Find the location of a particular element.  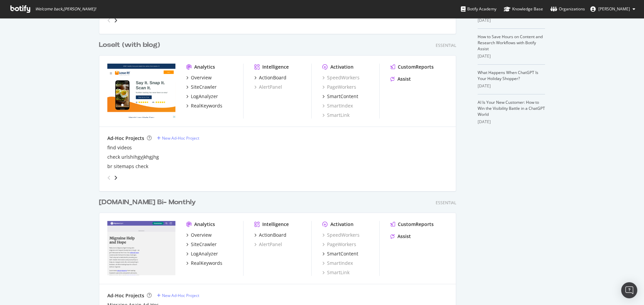

div: check urlshihgyjkhgjhg is located at coordinates (133, 157).